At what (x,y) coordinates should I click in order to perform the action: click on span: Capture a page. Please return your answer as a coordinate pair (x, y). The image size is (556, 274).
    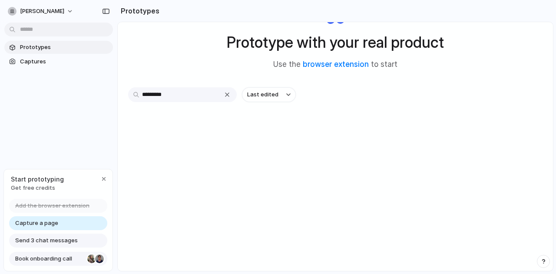
    Looking at the image, I should click on (36, 223).